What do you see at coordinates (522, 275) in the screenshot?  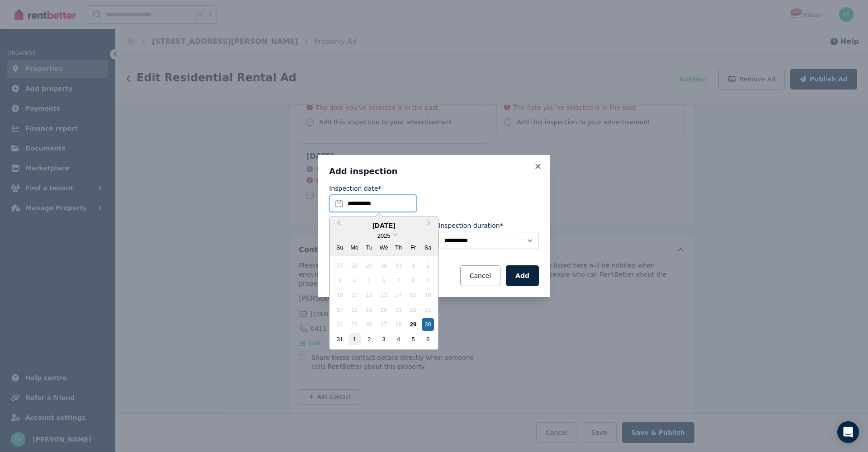 I see `button: Add` at bounding box center [522, 275].